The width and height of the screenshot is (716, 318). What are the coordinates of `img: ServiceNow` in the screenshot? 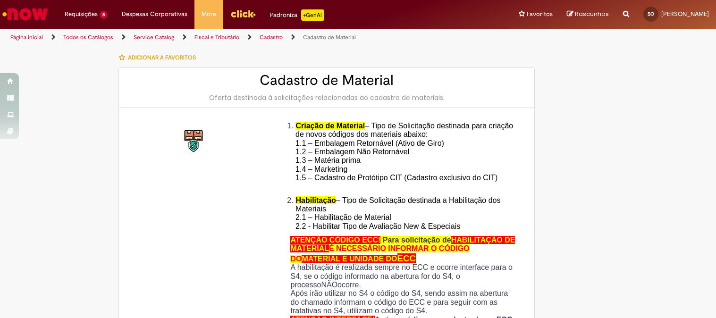 It's located at (25, 14).